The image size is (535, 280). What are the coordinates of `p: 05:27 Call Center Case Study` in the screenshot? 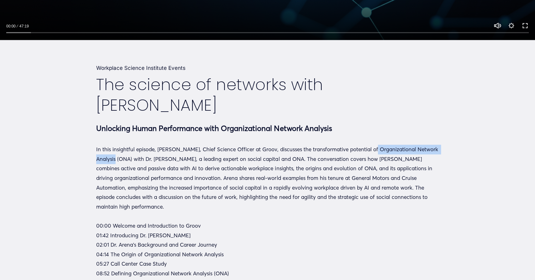 It's located at (267, 264).